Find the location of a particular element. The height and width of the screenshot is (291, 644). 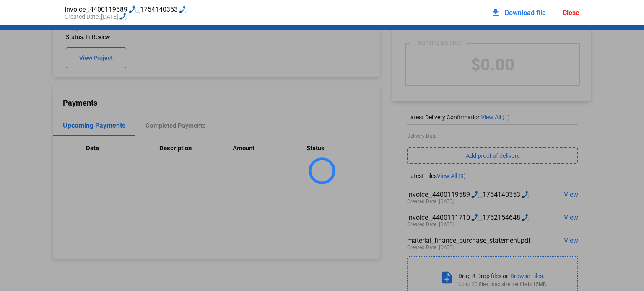

div: Call: 1754140353 is located at coordinates (162, 9).